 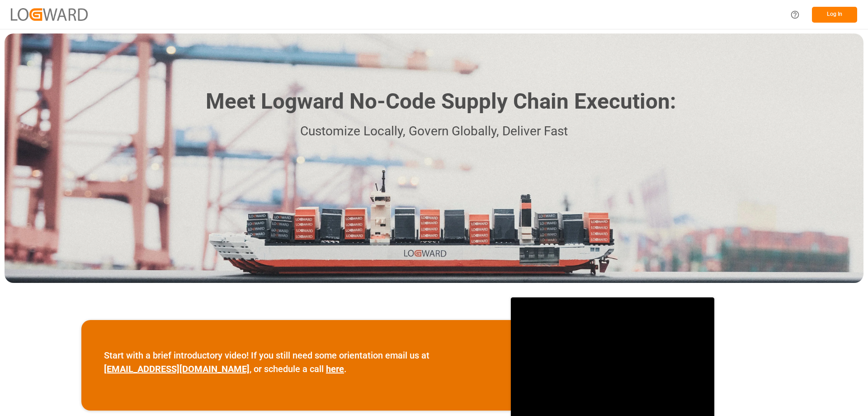 What do you see at coordinates (795, 15) in the screenshot?
I see `button: Help Center` at bounding box center [795, 15].